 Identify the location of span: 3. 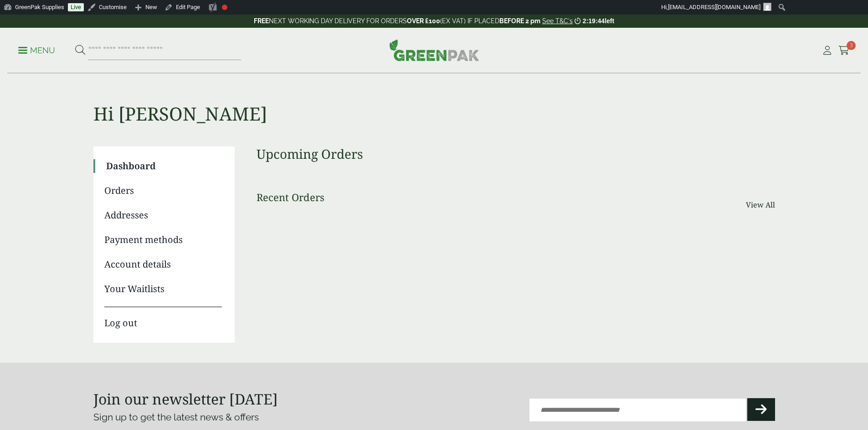
(851, 45).